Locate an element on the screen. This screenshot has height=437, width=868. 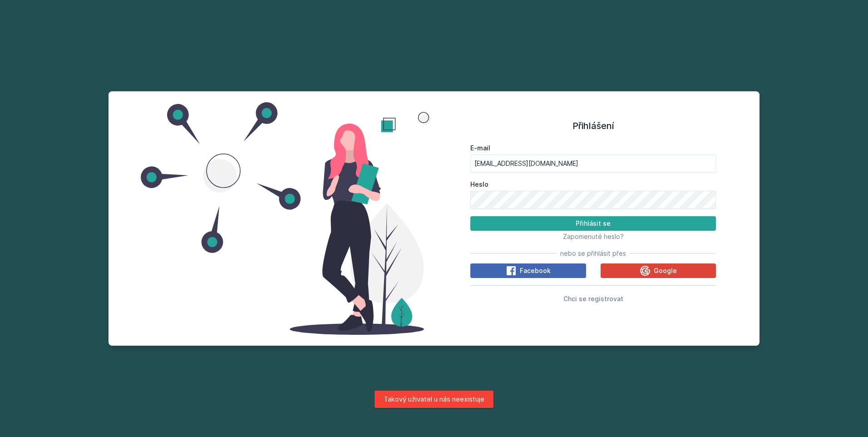
button: Facebook is located at coordinates (528, 271).